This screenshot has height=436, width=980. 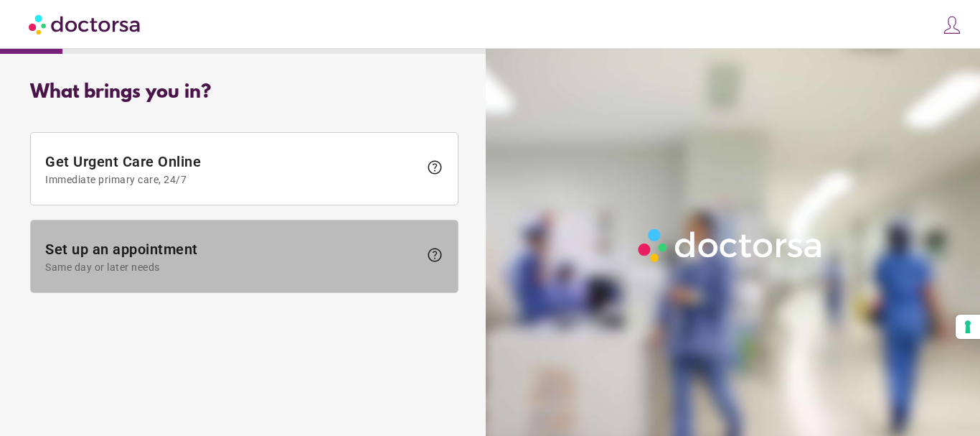 I want to click on span: Same day or later needs, so click(x=232, y=267).